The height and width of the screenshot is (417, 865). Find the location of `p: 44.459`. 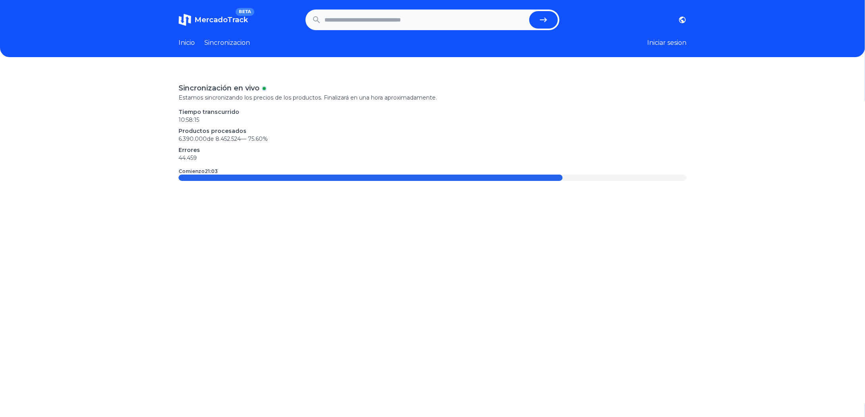

p: 44.459 is located at coordinates (433, 158).